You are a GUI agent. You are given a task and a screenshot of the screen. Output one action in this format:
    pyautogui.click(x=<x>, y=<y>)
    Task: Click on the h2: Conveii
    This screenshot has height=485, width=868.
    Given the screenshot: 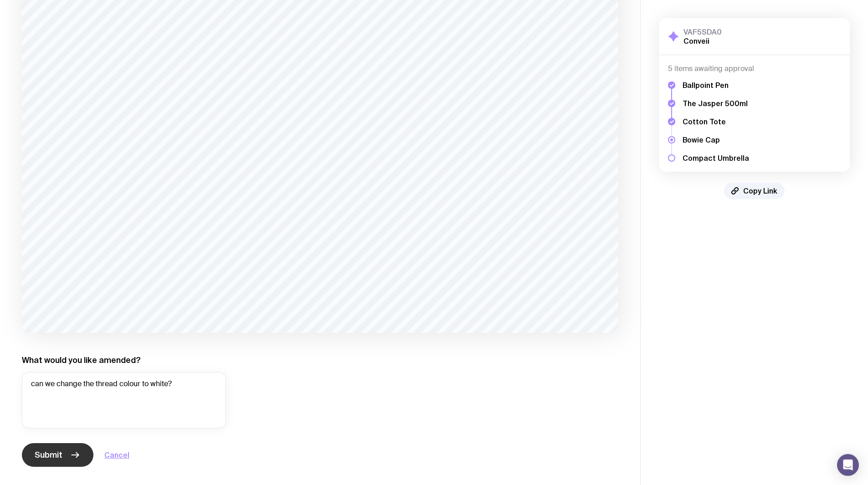 What is the action you would take?
    pyautogui.click(x=703, y=41)
    